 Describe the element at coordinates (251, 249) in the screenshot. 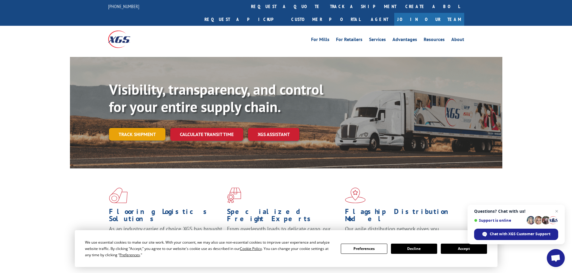

I see `span: Cookie Policy` at that location.